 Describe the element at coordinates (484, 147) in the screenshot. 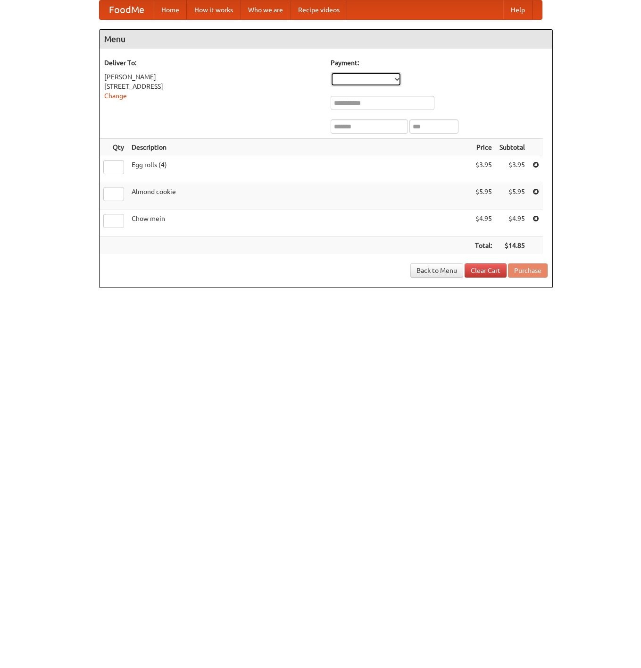

I see `th: Price` at that location.